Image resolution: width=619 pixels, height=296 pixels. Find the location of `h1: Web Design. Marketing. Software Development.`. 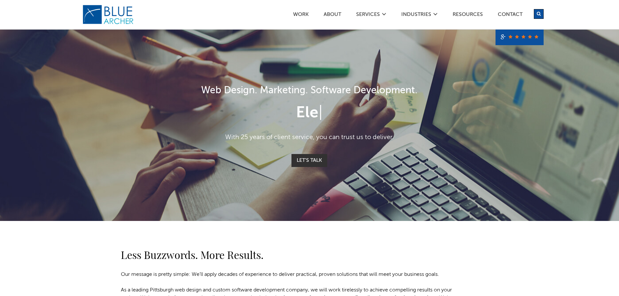

h1: Web Design. Marketing. Software Development. is located at coordinates (310, 91).